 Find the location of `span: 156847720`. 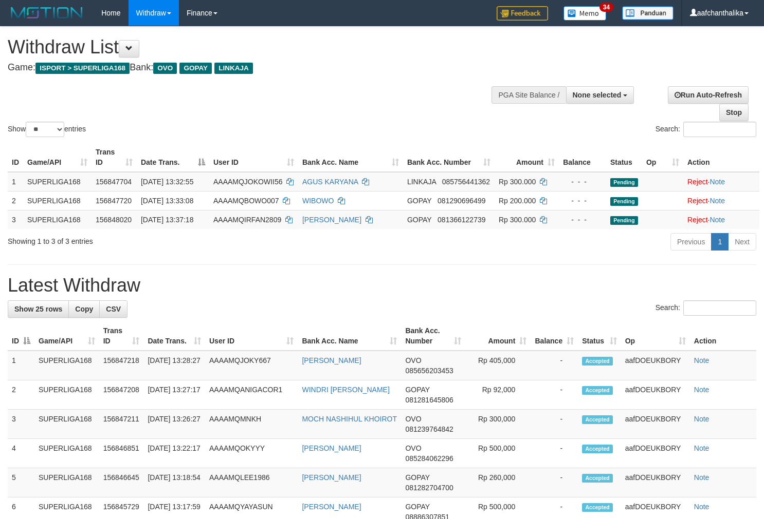

span: 156847720 is located at coordinates (114, 201).